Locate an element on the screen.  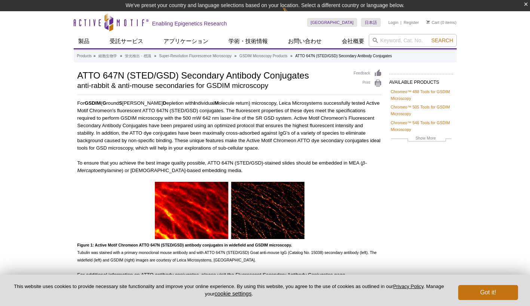
a: Chromeo™ 546 Tools for GSDIM Microscopy is located at coordinates (421, 126).